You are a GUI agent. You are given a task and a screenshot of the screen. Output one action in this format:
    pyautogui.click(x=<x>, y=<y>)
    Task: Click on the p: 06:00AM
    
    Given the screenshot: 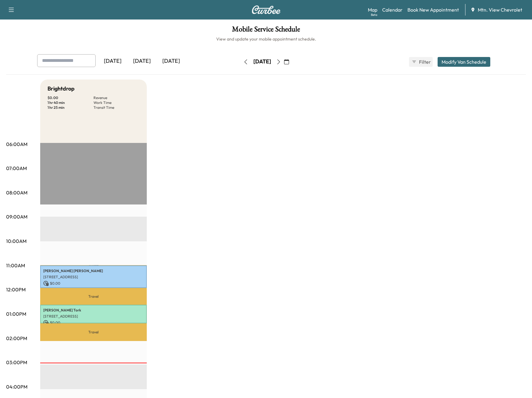 What is the action you would take?
    pyautogui.click(x=17, y=144)
    